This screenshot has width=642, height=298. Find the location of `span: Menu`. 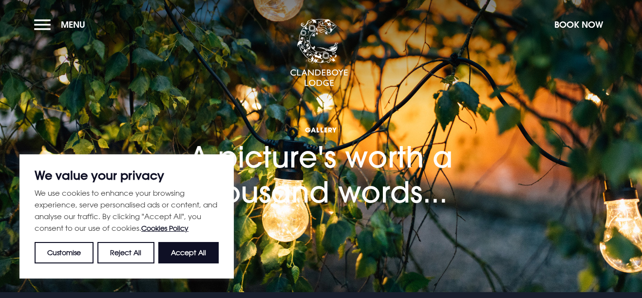

span: Menu is located at coordinates (73, 24).